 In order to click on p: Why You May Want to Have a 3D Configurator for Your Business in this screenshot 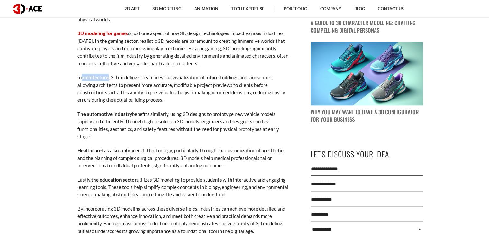, I will do `click(367, 116)`.